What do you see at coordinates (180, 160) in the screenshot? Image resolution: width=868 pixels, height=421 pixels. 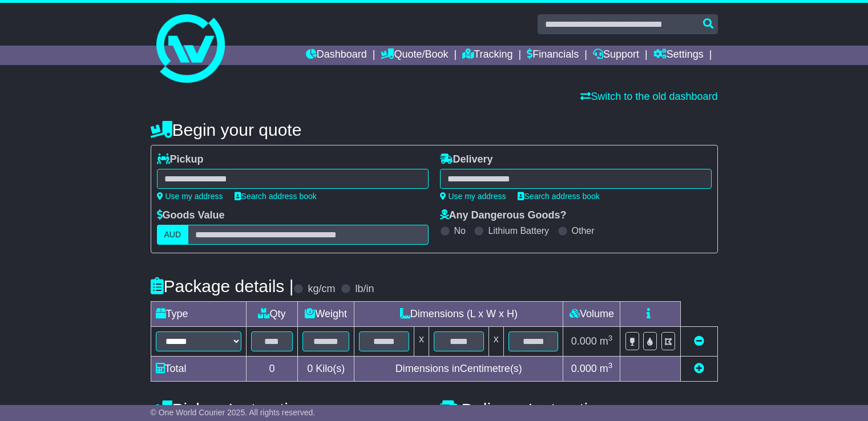 I see `label: Pickup` at bounding box center [180, 160].